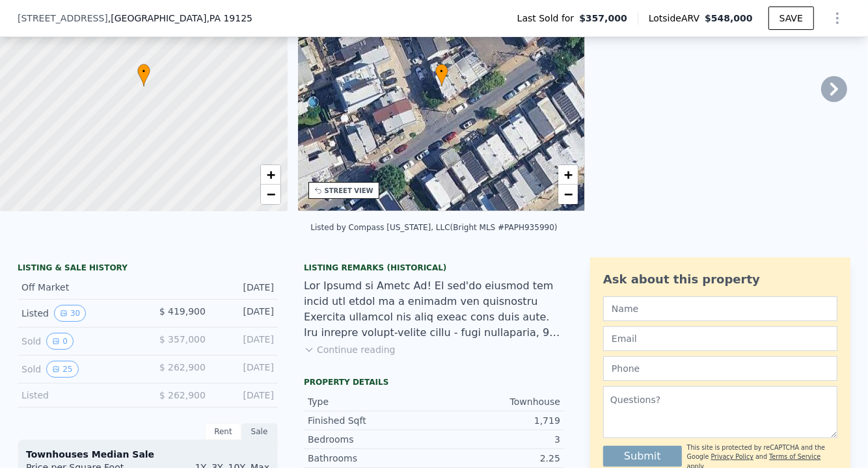  Describe the element at coordinates (794, 457) in the screenshot. I see `a: Terms of Service` at that location.